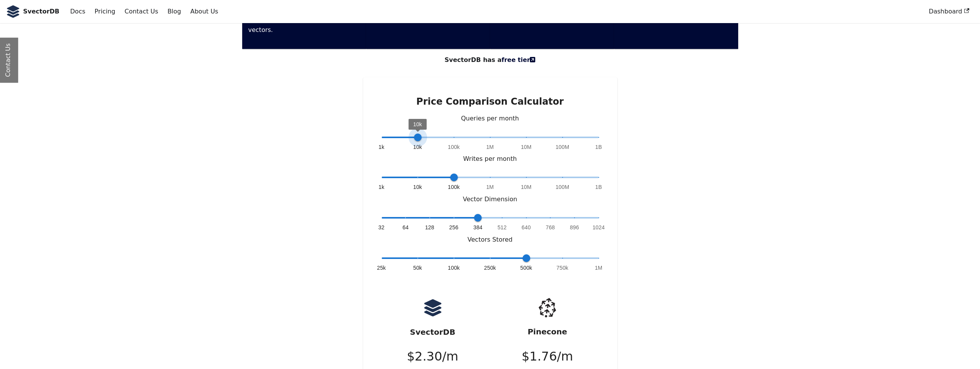 This screenshot has height=369, width=980. Describe the element at coordinates (418, 268) in the screenshot. I see `span: 50k` at that location.